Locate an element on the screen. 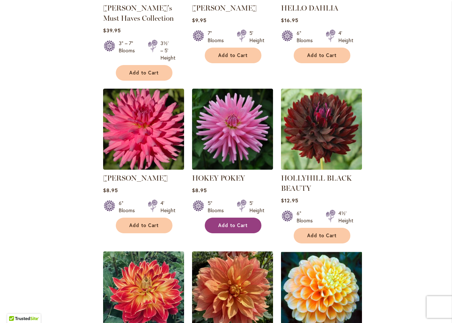 The image size is (452, 323). div: 4½' Height is located at coordinates (346, 217).